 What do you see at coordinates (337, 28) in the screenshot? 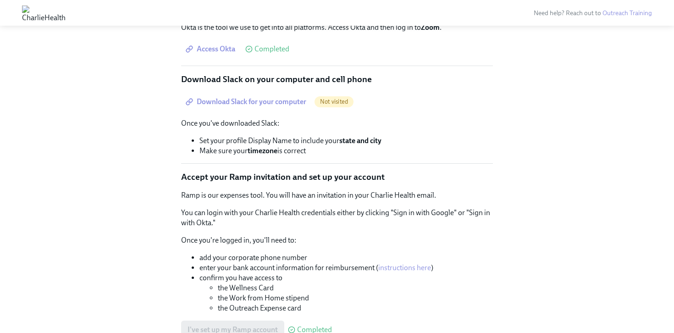
I see `p: Okta is the tool we use to get into all platforms. Access Okta and then log in to .` at bounding box center [337, 28].